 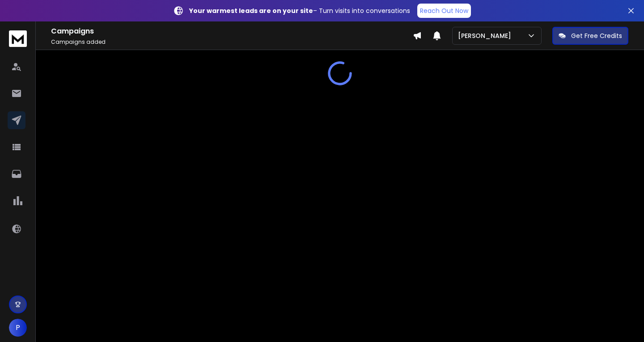 What do you see at coordinates (596, 35) in the screenshot?
I see `p: Get Free Credits` at bounding box center [596, 35].